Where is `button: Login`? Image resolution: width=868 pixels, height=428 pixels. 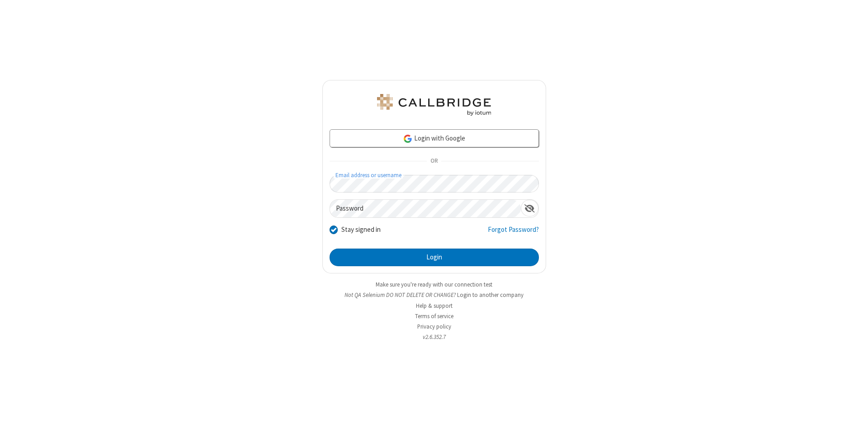
button: Login is located at coordinates (434, 258).